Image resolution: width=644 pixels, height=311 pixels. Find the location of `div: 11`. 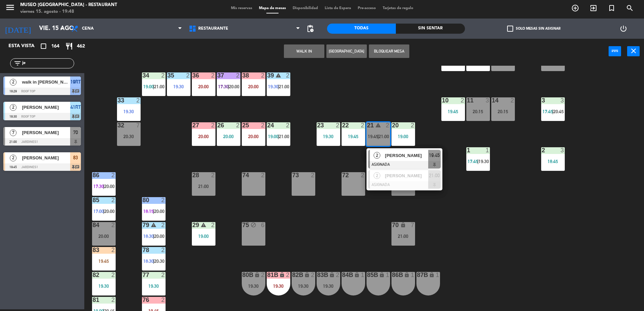

div: 11 is located at coordinates (467, 100).